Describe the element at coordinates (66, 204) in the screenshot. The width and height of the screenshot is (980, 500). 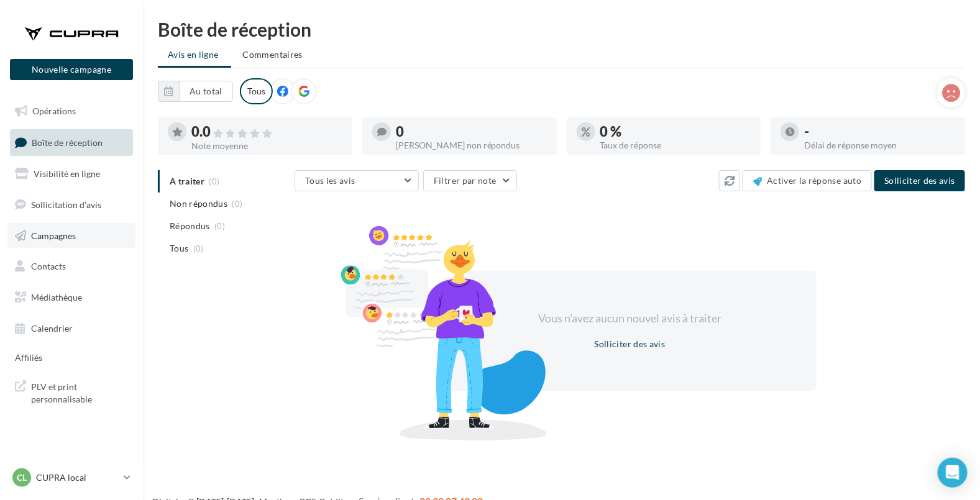
I see `span: Sollicitation d'avis` at that location.